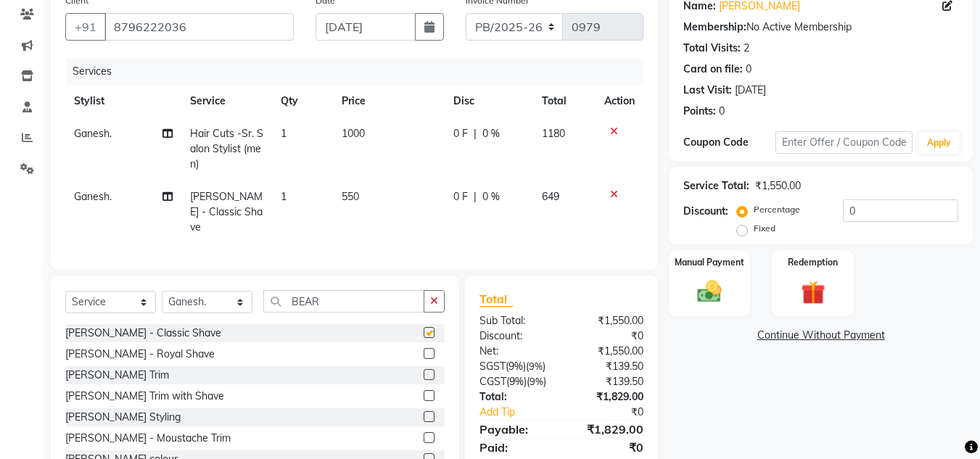 This screenshot has height=459, width=980. I want to click on button: Apply, so click(938, 143).